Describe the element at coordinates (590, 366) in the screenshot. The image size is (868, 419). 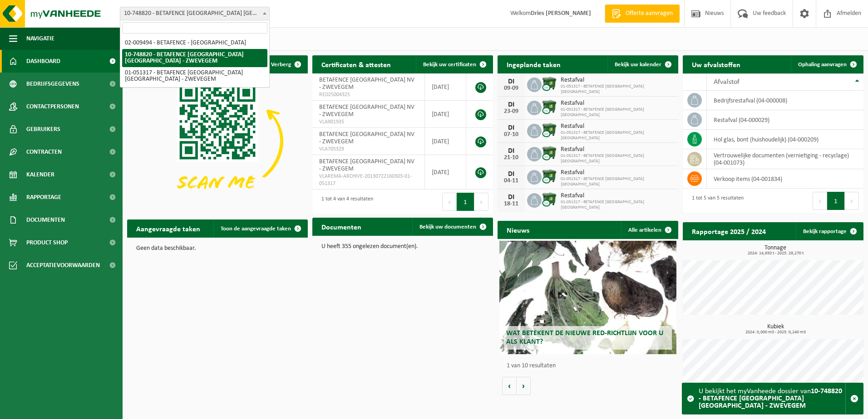
I see `p: 1 van 10 resultaten` at that location.